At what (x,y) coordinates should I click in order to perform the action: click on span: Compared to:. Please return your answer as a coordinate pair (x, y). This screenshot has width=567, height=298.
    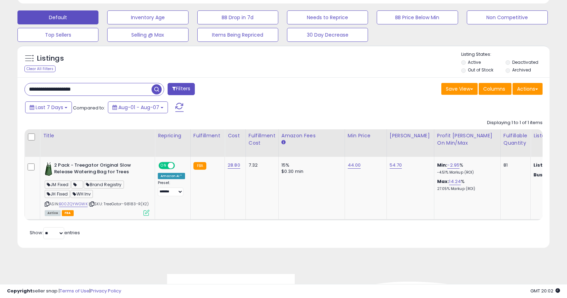
    Looking at the image, I should click on (89, 108).